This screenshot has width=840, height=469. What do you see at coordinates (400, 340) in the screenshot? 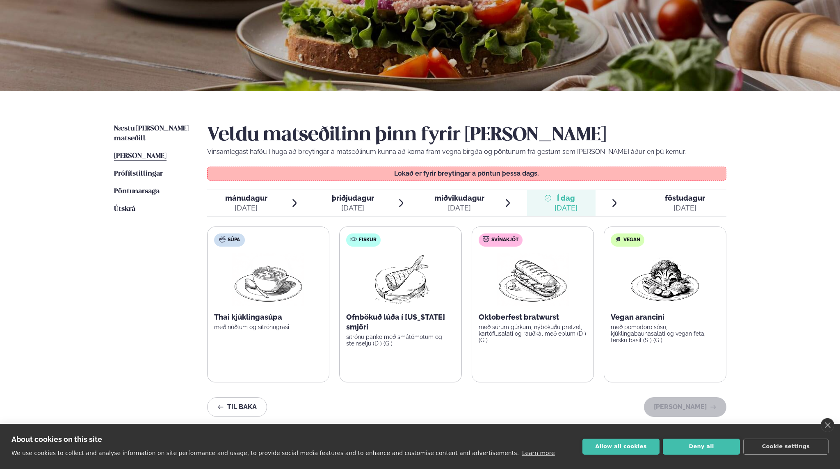
I see `p: sítrónu panko með smátómötum og steinselju (D ) (G )` at bounding box center [400, 340].